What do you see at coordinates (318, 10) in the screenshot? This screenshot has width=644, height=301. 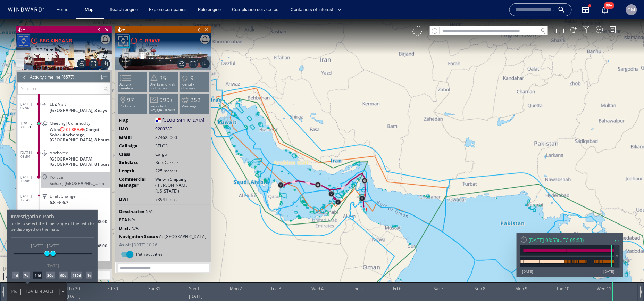 I see `button: Containers of interest` at bounding box center [318, 10].